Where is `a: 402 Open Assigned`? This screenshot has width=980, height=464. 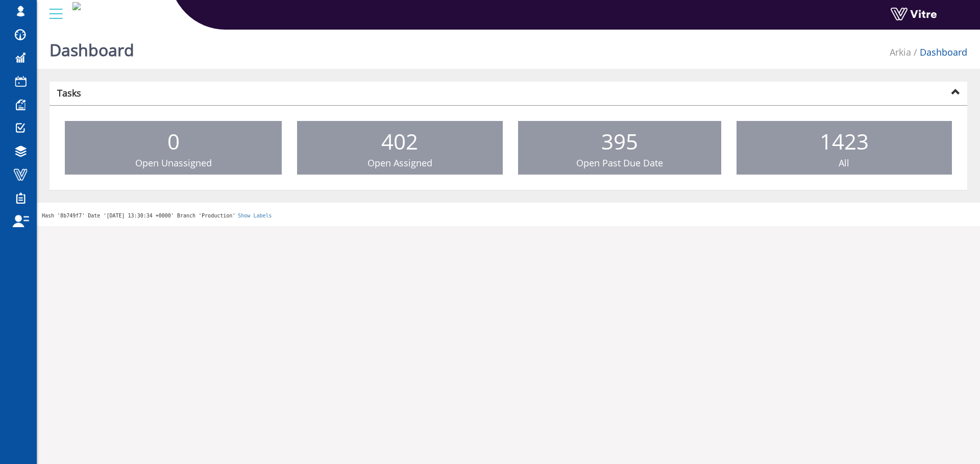 a: 402 Open Assigned is located at coordinates (400, 148).